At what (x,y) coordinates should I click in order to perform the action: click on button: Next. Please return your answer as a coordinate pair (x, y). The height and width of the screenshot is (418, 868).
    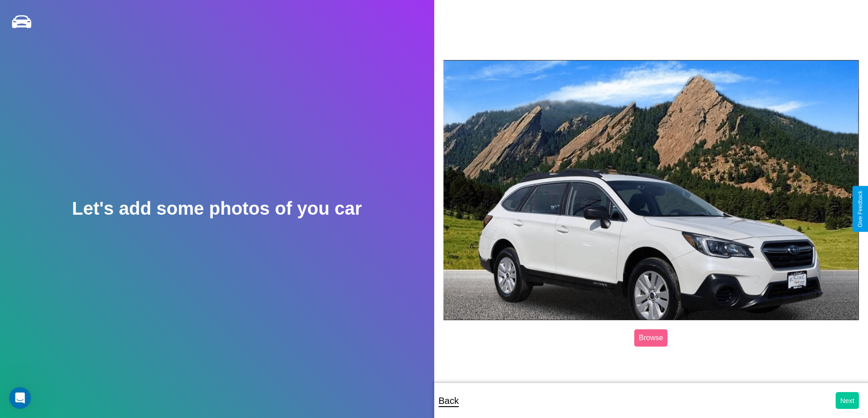
    Looking at the image, I should click on (847, 401).